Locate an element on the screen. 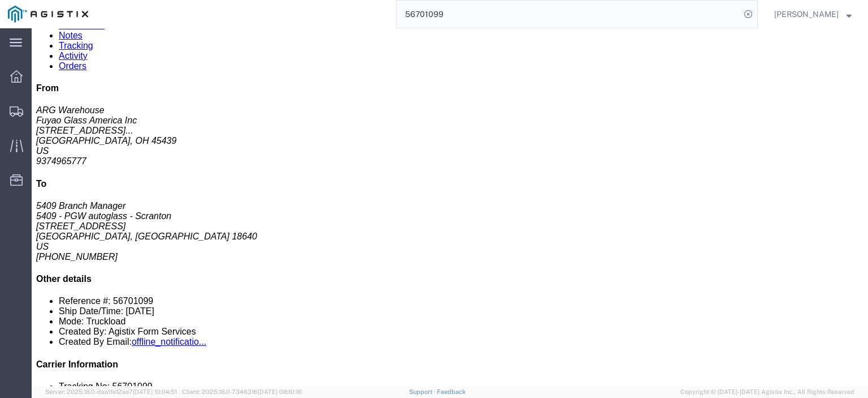 The height and width of the screenshot is (398, 868). span: Jesse Jordan is located at coordinates (806, 14).